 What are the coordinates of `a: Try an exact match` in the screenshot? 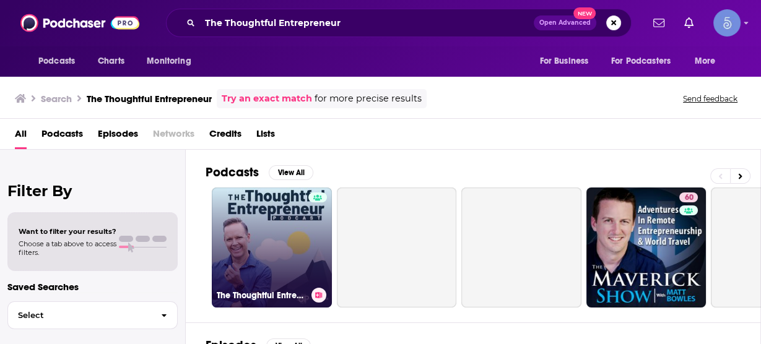 It's located at (267, 98).